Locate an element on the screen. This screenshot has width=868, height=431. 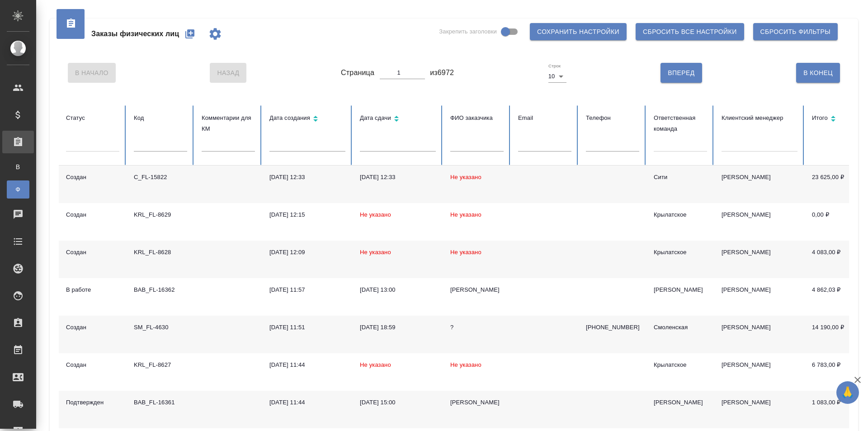
button: Сбросить фильтры is located at coordinates (795, 32).